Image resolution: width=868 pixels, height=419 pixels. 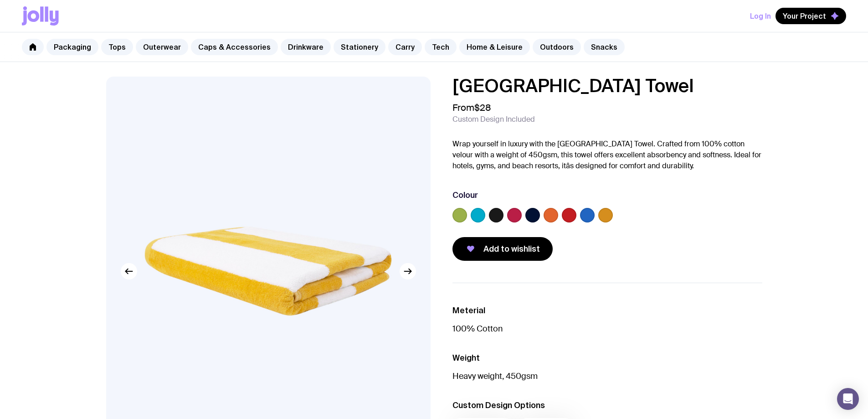 What do you see at coordinates (607, 329) in the screenshot?
I see `p: 100% Cotton` at bounding box center [607, 329].